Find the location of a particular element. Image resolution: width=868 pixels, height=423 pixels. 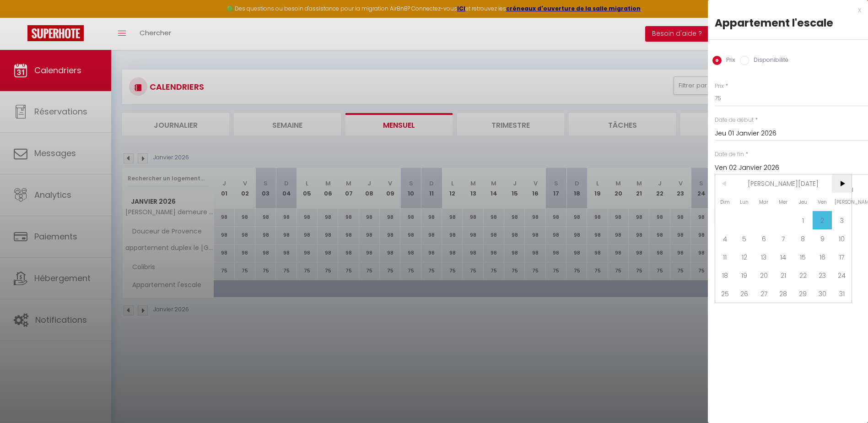

span: Dim is located at coordinates (724, 202).